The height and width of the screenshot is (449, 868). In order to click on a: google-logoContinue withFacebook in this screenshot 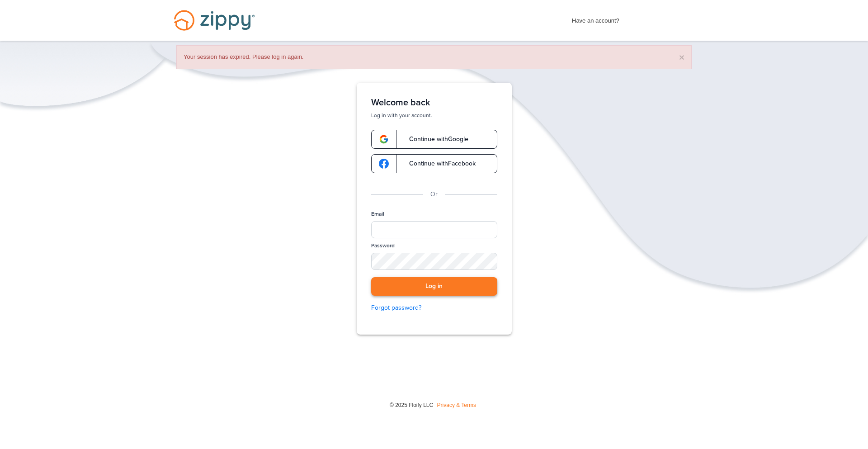, I will do `click(434, 164)`.